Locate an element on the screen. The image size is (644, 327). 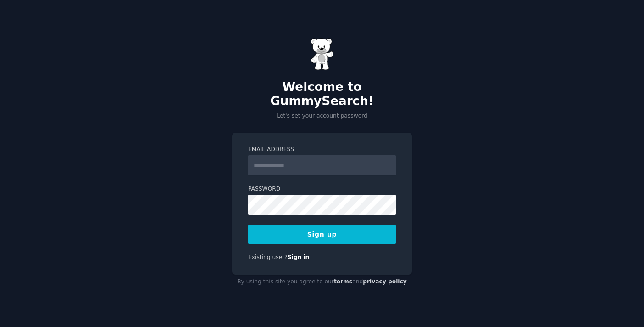
a: terms is located at coordinates (343, 282).